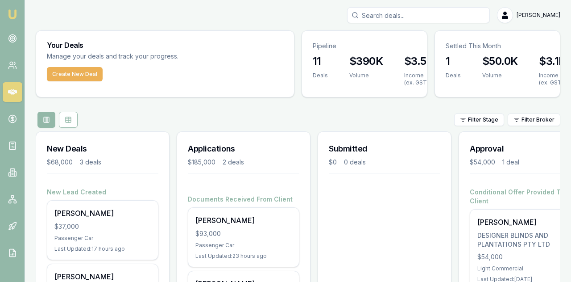  I want to click on button: Filter Broker, so click(534, 120).